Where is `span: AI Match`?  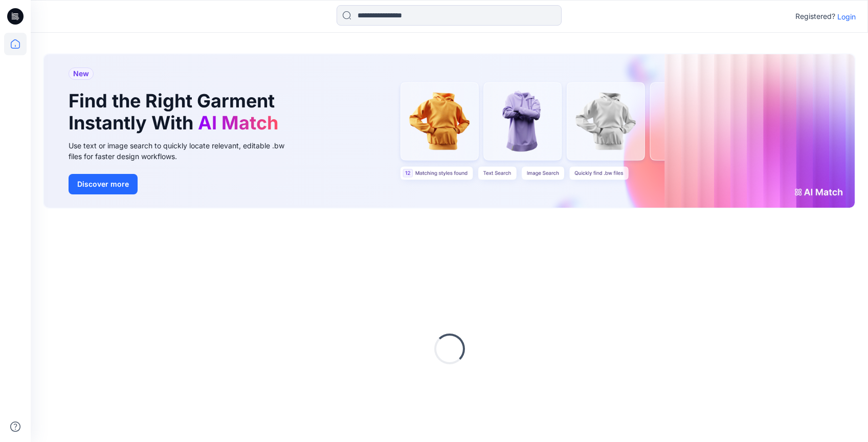
span: AI Match is located at coordinates (238, 123).